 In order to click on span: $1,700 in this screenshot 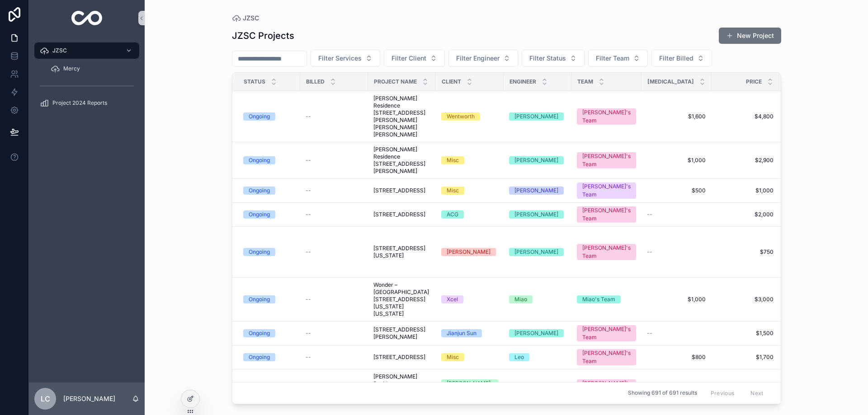, I will do `click(745, 357)`.